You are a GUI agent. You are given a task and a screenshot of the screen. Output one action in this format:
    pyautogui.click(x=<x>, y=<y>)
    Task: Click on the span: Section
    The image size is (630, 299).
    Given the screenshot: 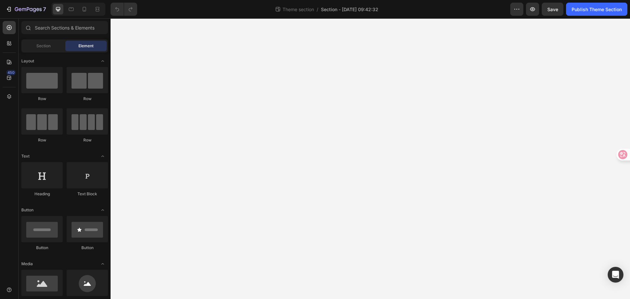 What is the action you would take?
    pyautogui.click(x=43, y=46)
    